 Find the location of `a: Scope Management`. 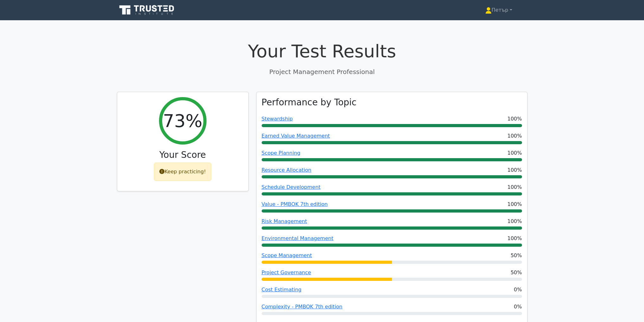

a: Scope Management is located at coordinates (286, 255).